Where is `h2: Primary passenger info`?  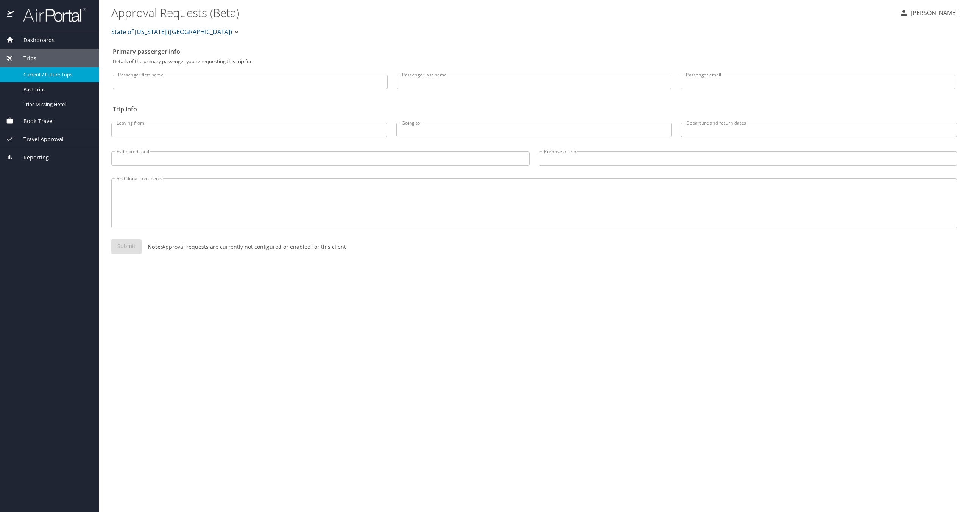
h2: Primary passenger info is located at coordinates (534, 51).